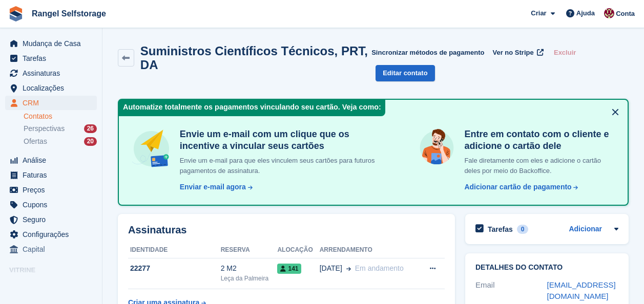 Image resolution: width=644 pixels, height=304 pixels. Describe the element at coordinates (60, 141) in the screenshot. I see `a: Ofertas 20` at that location.